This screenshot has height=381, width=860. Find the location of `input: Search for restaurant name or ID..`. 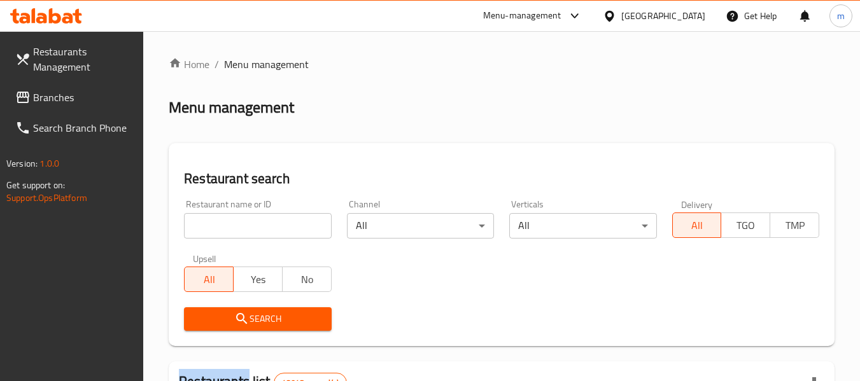

input: Search for restaurant name or ID.. is located at coordinates (257, 226).